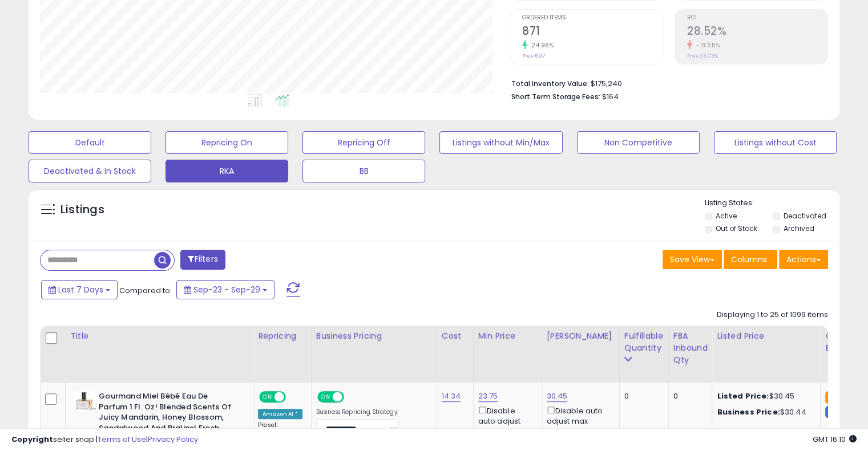 This screenshot has width=868, height=451. I want to click on a: 14.34, so click(451, 396).